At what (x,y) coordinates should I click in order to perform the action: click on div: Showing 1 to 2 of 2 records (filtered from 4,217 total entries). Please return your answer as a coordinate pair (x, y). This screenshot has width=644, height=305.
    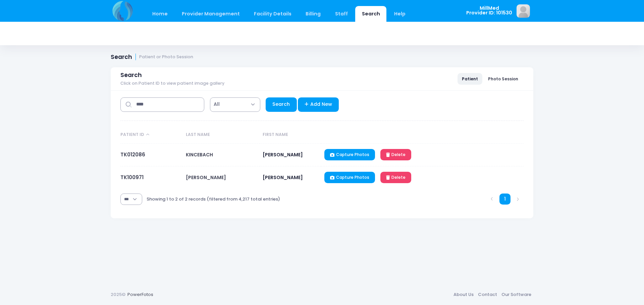
    Looking at the image, I should click on (213, 200).